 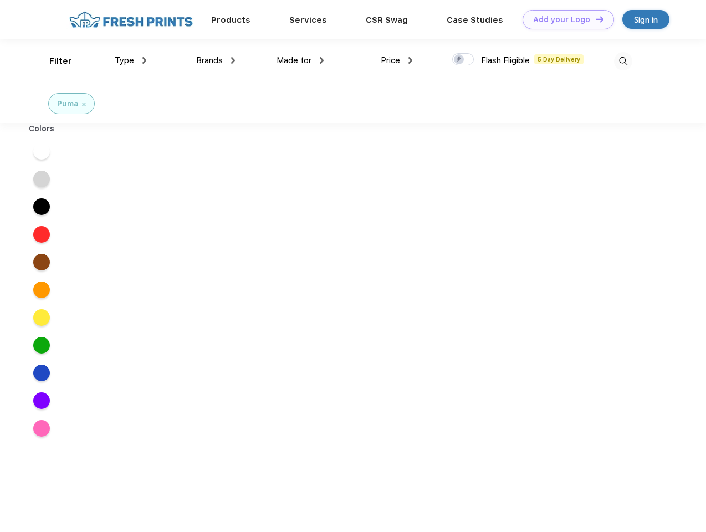 What do you see at coordinates (294, 60) in the screenshot?
I see `span: Made for` at bounding box center [294, 60].